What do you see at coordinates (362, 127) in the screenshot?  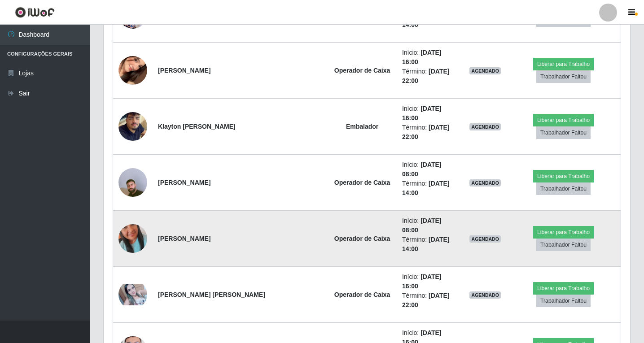 I see `strong: Embalador` at bounding box center [362, 127].